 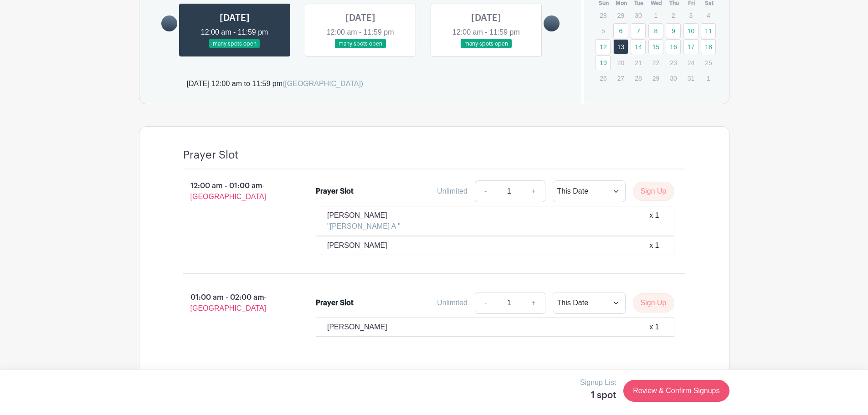 What do you see at coordinates (236, 192) in the screenshot?
I see `p: 12:00 am - 01:00 am` at bounding box center [236, 192].